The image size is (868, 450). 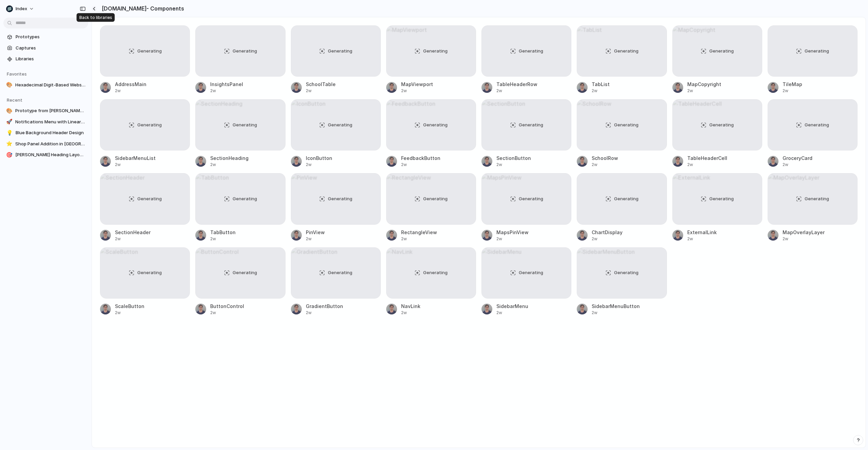 I want to click on span: SchoolTable, so click(x=343, y=84).